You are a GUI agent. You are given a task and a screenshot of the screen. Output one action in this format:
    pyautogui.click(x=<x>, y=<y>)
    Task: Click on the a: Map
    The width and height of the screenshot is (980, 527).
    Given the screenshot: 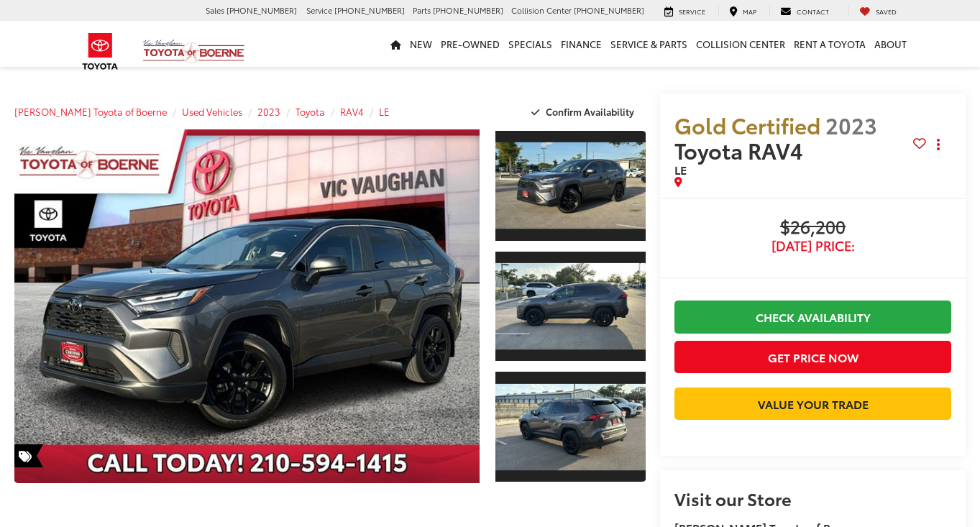 What is the action you would take?
    pyautogui.click(x=743, y=11)
    